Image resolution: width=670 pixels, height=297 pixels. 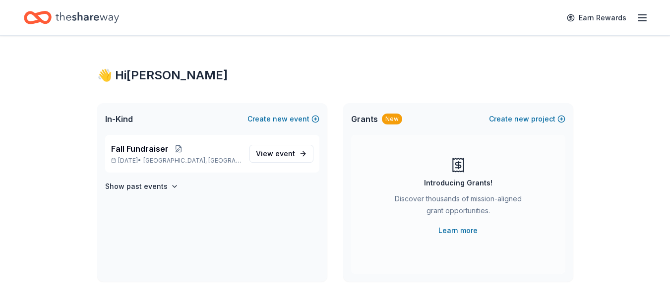 What do you see at coordinates (71, 17) in the screenshot?
I see `a: Home` at bounding box center [71, 17].